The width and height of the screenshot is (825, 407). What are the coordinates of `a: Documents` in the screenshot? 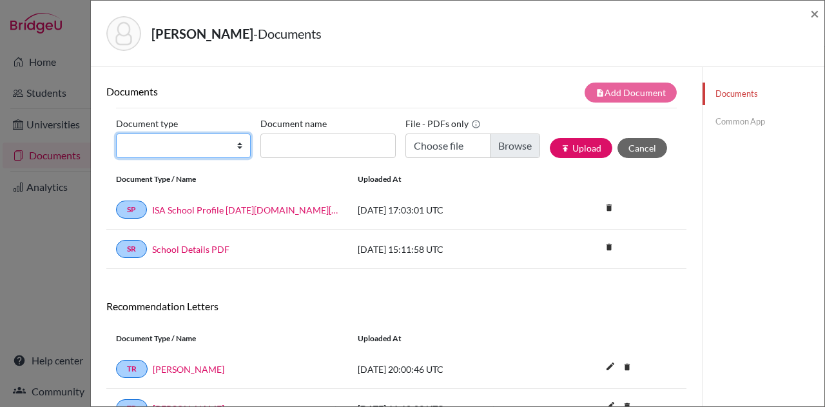 It's located at (763, 93).